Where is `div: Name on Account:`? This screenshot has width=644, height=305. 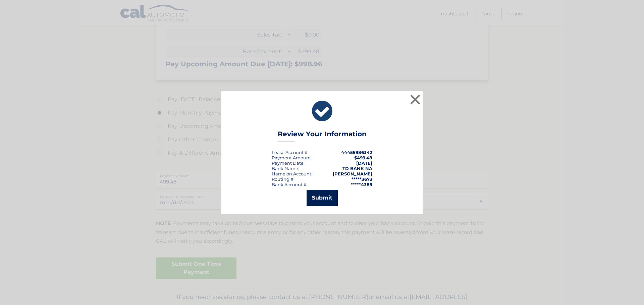 div: Name on Account: is located at coordinates (292, 174).